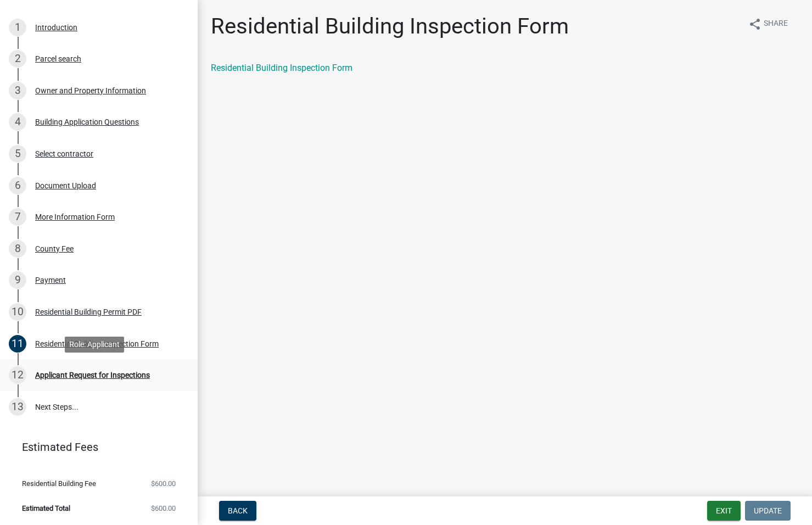 This screenshot has width=812, height=525. Describe the element at coordinates (51, 280) in the screenshot. I see `div: Payment` at that location.